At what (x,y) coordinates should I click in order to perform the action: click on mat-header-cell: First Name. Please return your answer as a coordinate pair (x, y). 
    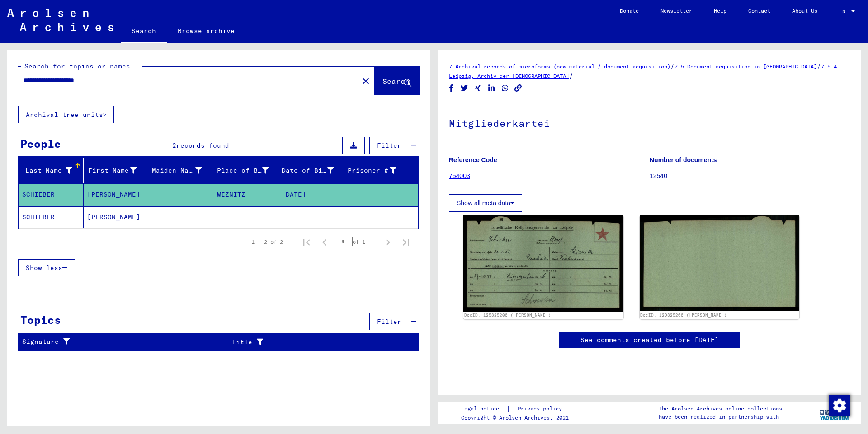
    Looking at the image, I should click on (116, 170).